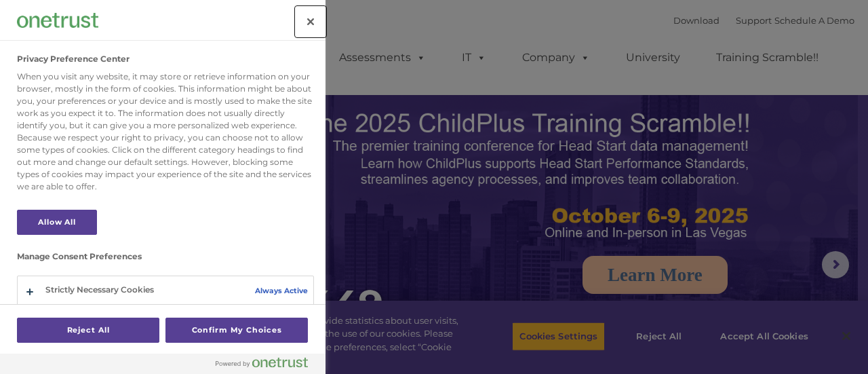  What do you see at coordinates (209, 94) in the screenshot?
I see `span: Last name` at bounding box center [209, 94].